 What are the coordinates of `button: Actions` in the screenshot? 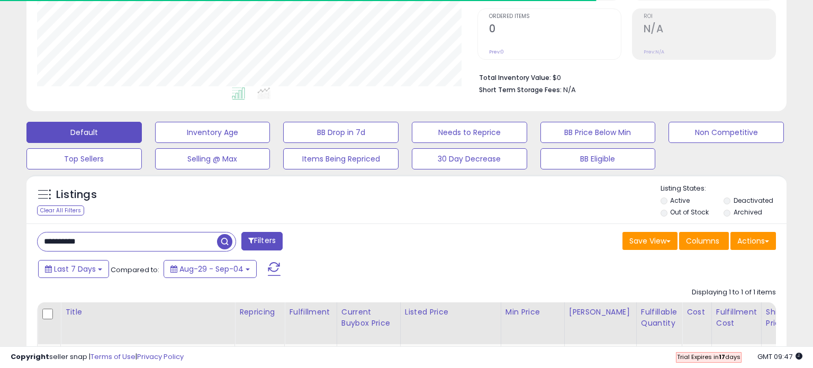 It's located at (754, 241).